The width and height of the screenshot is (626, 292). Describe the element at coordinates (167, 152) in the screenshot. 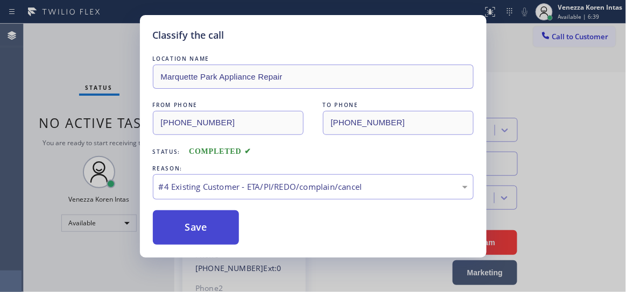

I see `span: Status:` at that location.